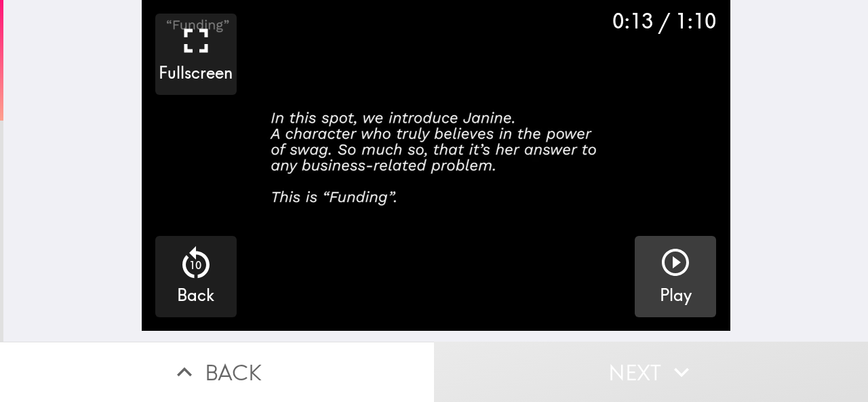 The height and width of the screenshot is (402, 868). I want to click on button: Play, so click(676, 276).